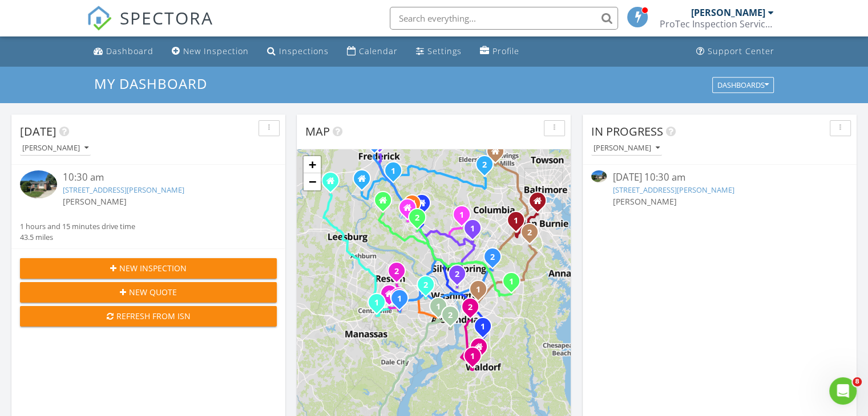  I want to click on div: 43.5 miles, so click(78, 237).